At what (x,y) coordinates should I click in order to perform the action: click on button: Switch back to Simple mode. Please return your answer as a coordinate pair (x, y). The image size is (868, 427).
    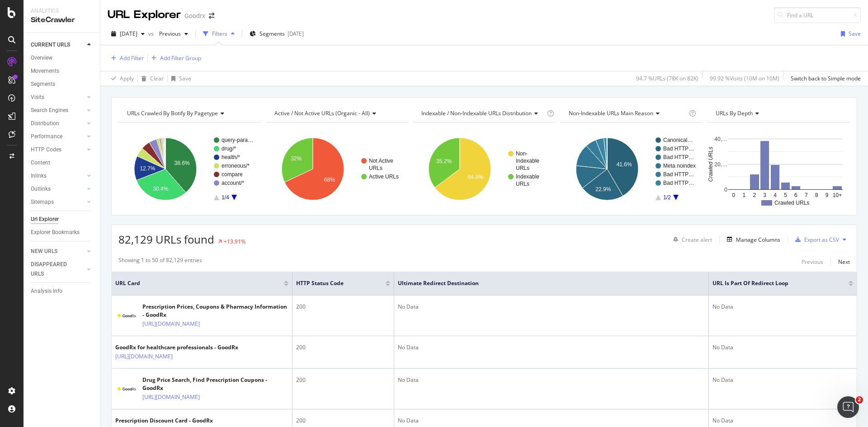
    Looking at the image, I should click on (824, 79).